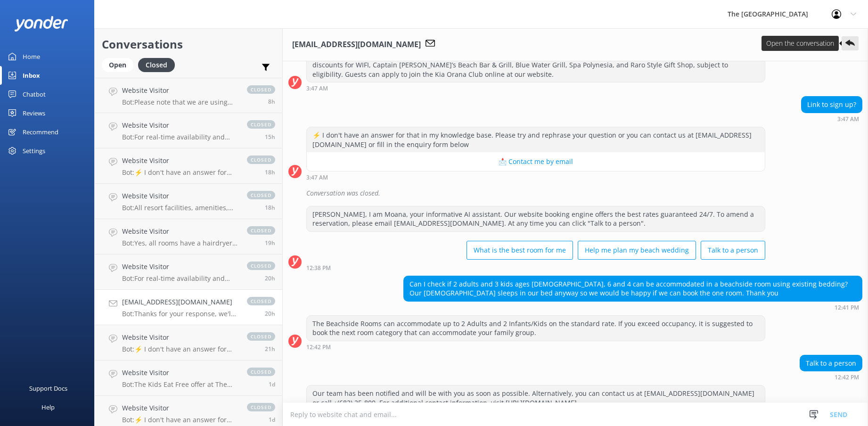 The height and width of the screenshot is (426, 868). What do you see at coordinates (270, 207) in the screenshot?
I see `span: Aug 19 2025 02:28pm (UTC -10:00) Pacific/Honolulu` at bounding box center [270, 207].